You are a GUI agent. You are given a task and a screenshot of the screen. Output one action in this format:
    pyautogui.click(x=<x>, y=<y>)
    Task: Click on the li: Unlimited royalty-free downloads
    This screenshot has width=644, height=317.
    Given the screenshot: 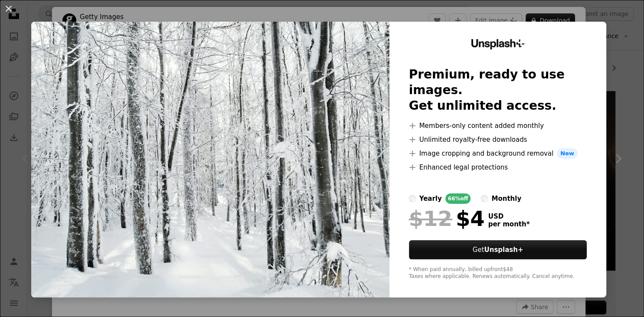 What is the action you would take?
    pyautogui.click(x=498, y=140)
    